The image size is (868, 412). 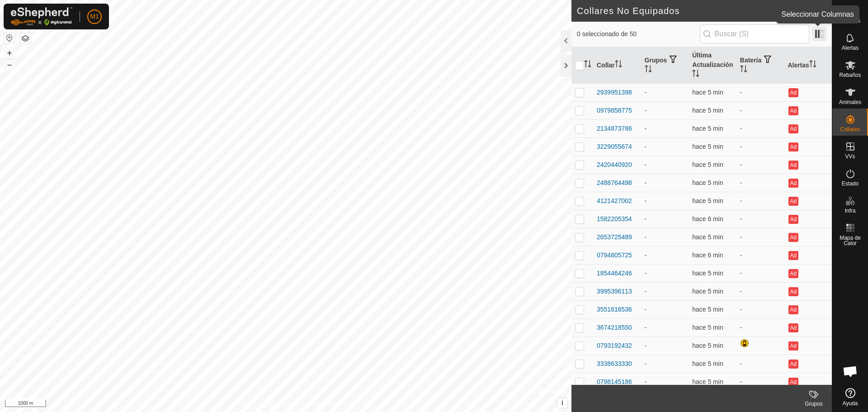 What do you see at coordinates (851, 371) in the screenshot?
I see `div: Chat abierto` at bounding box center [851, 371].